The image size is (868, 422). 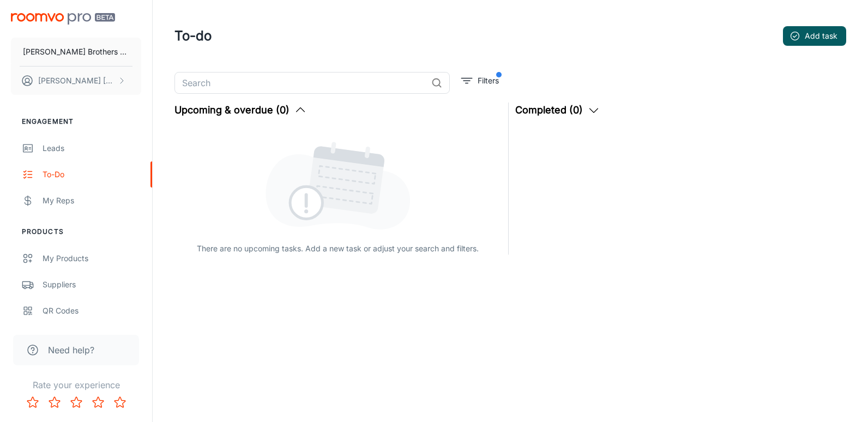 I want to click on div: To-do, so click(x=92, y=175).